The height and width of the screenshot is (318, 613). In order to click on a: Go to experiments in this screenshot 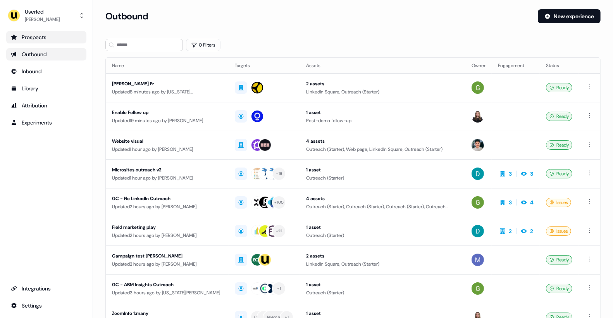, I will do `click(46, 123)`.